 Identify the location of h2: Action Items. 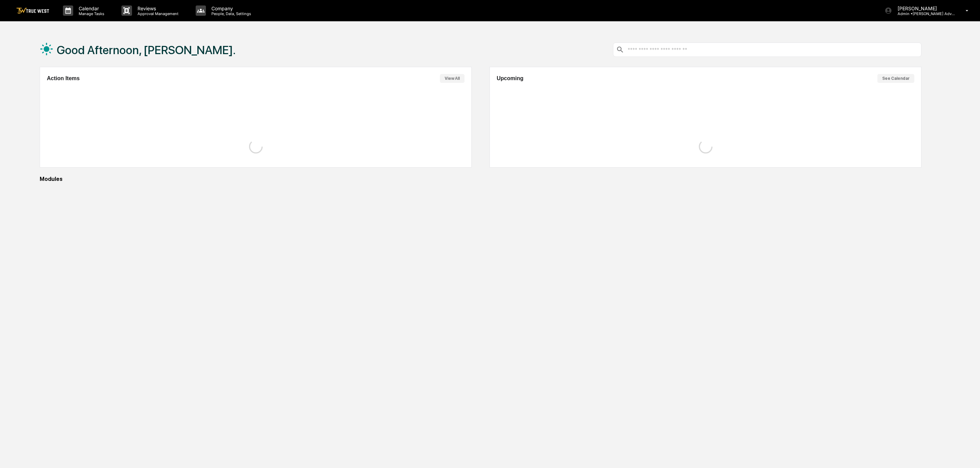
(63, 78).